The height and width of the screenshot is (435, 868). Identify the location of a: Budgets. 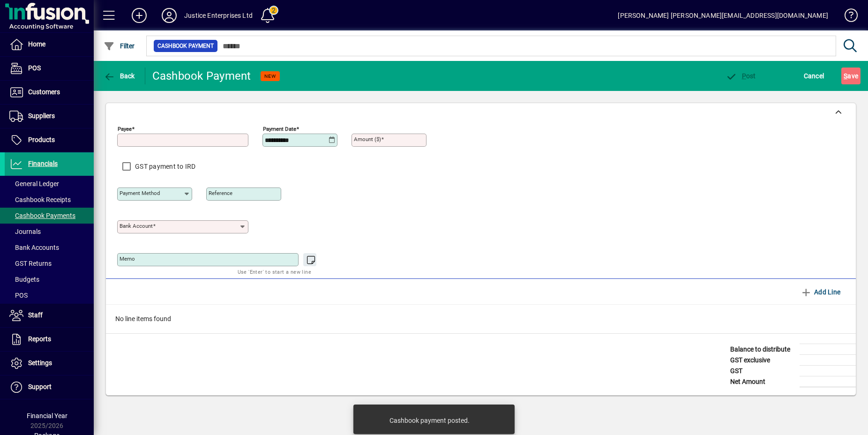
(49, 279).